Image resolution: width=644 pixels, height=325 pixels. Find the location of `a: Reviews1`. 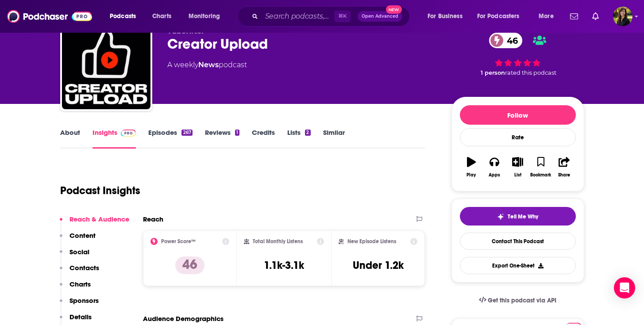

a: Reviews1 is located at coordinates (222, 139).